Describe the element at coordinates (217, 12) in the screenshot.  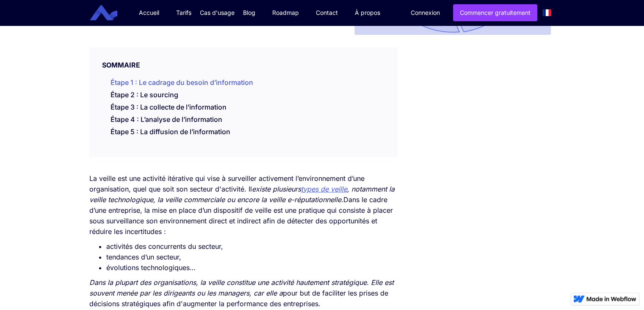
I see `div: Cas d'usage` at that location.